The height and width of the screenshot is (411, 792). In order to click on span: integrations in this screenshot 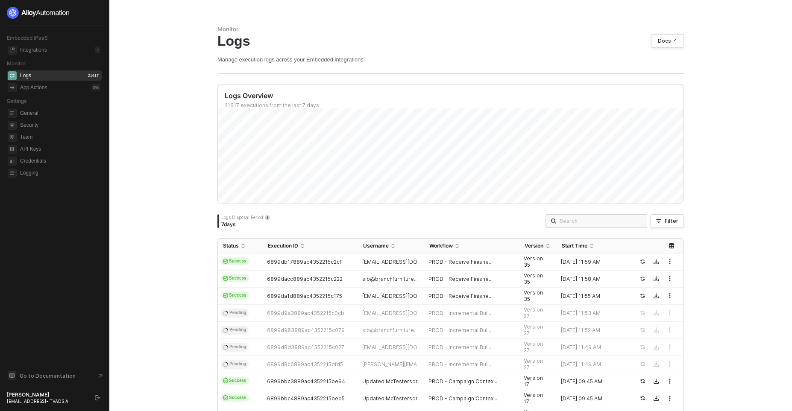, I will do `click(12, 50)`.